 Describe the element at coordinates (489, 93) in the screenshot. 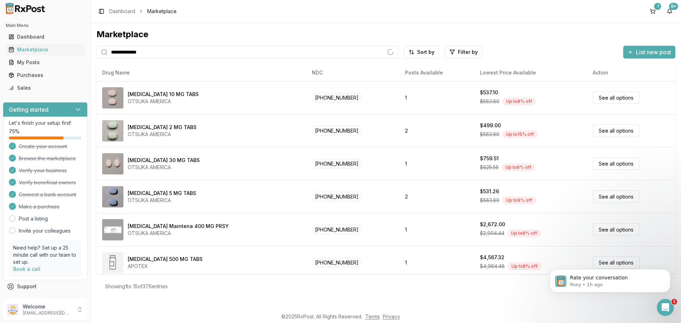

I see `div: $537.10` at that location.